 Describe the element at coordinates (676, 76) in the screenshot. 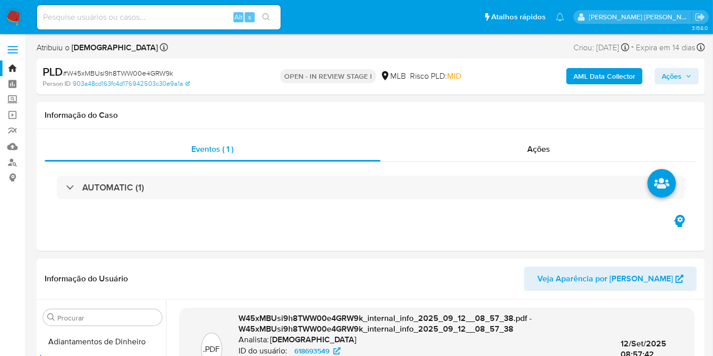

I see `button: Ações` at that location.